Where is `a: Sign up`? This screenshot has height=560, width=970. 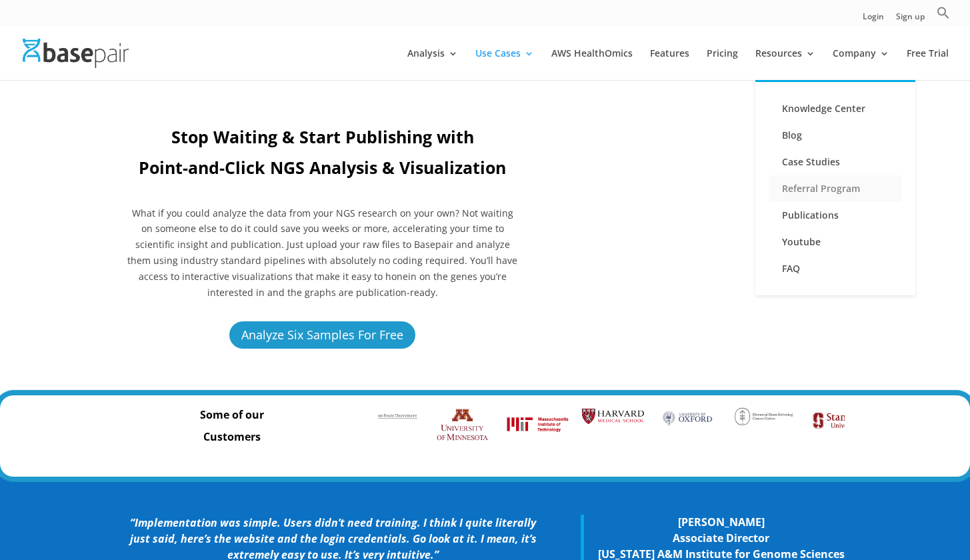
a: Sign up is located at coordinates (910, 19).